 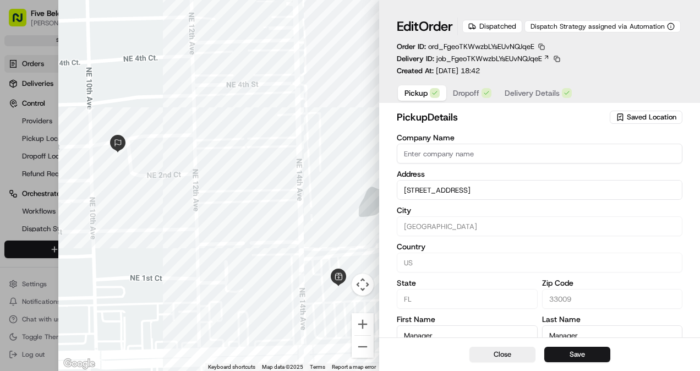 What do you see at coordinates (493, 59) in the screenshot?
I see `a: job_FgeoTKWwzbLYsEUvNQJqeE` at bounding box center [493, 59].